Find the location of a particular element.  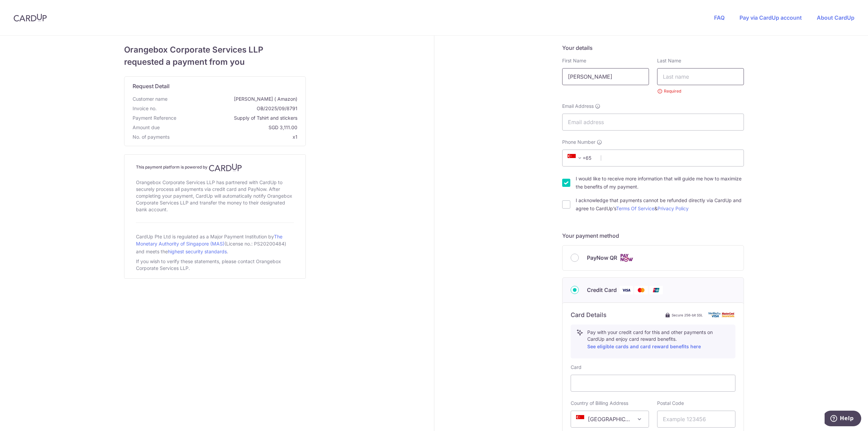

a: See eligible cards and card reward benefits here is located at coordinates (644, 346).